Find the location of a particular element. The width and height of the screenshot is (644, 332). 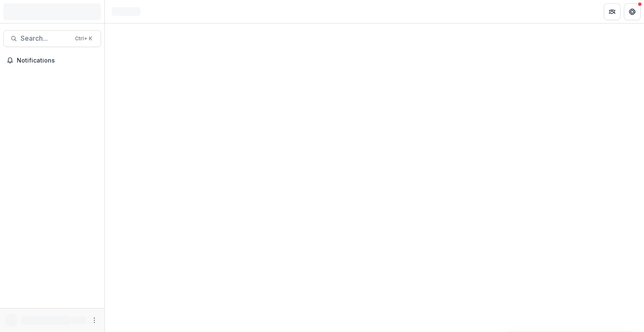

button: Notifications is located at coordinates (52, 61).